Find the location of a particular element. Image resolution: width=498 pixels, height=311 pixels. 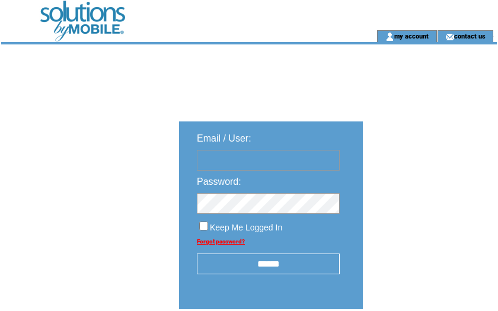

span: Password: is located at coordinates (219, 182).